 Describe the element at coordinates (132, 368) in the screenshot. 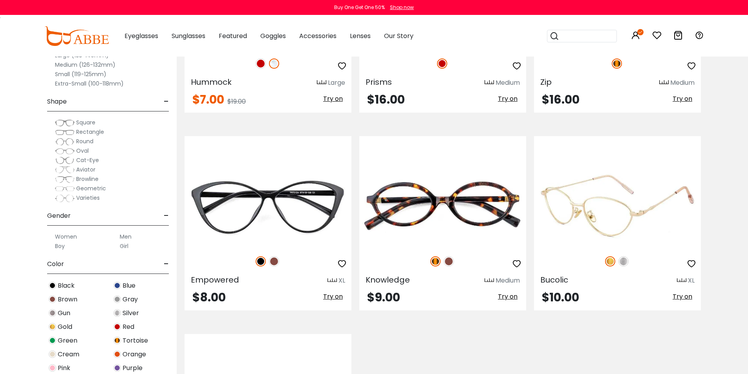

I see `span: Purple` at that location.